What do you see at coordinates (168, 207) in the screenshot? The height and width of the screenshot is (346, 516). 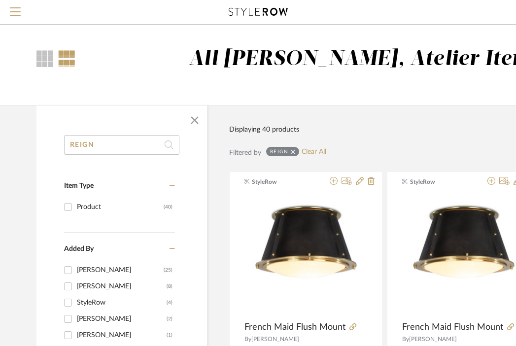 I see `div: (40)` at bounding box center [168, 207].